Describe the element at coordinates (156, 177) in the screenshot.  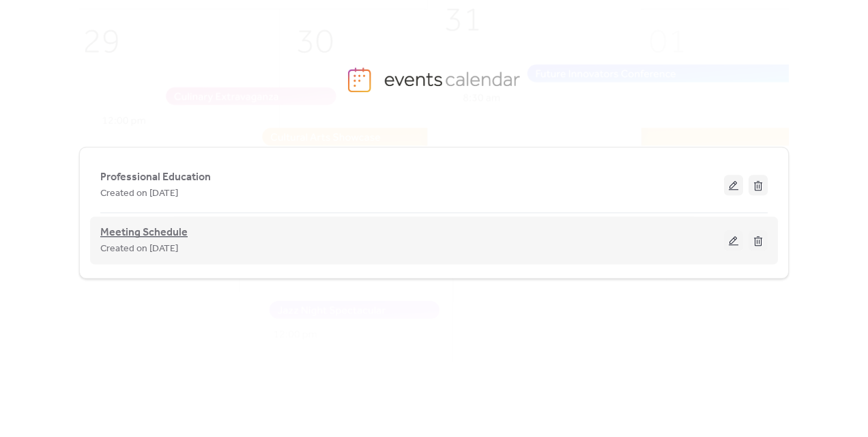
I see `span: Professional Education` at that location.